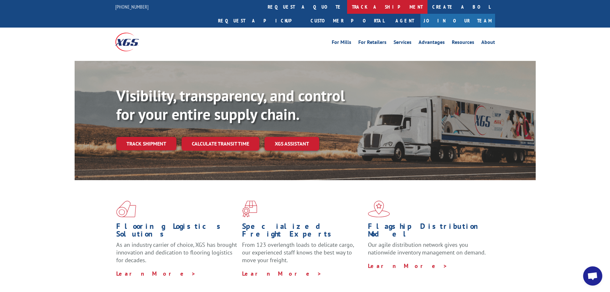 The width and height of the screenshot is (610, 292). Describe the element at coordinates (348, 21) in the screenshot. I see `a: Customer Portal` at that location.